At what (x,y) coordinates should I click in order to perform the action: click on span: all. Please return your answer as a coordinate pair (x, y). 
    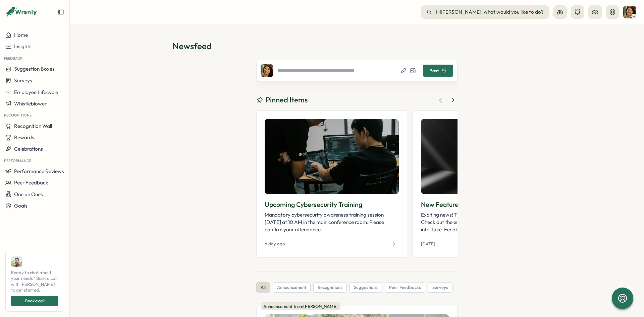
    Looking at the image, I should click on (263, 288).